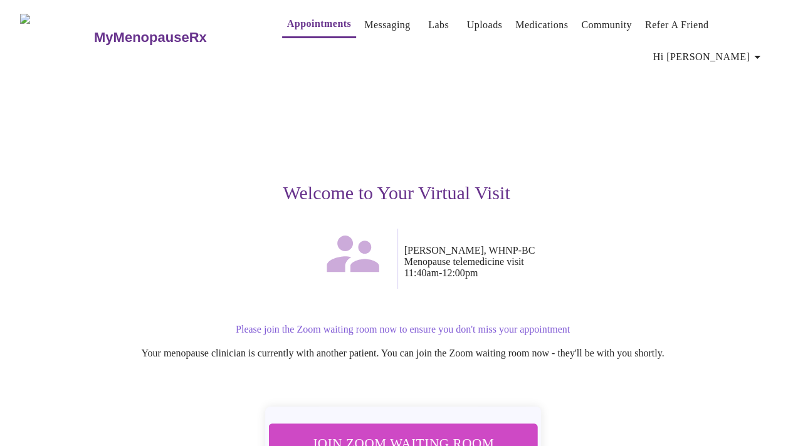 This screenshot has height=446, width=793. Describe the element at coordinates (319, 24) in the screenshot. I see `a: Appointments` at that location.